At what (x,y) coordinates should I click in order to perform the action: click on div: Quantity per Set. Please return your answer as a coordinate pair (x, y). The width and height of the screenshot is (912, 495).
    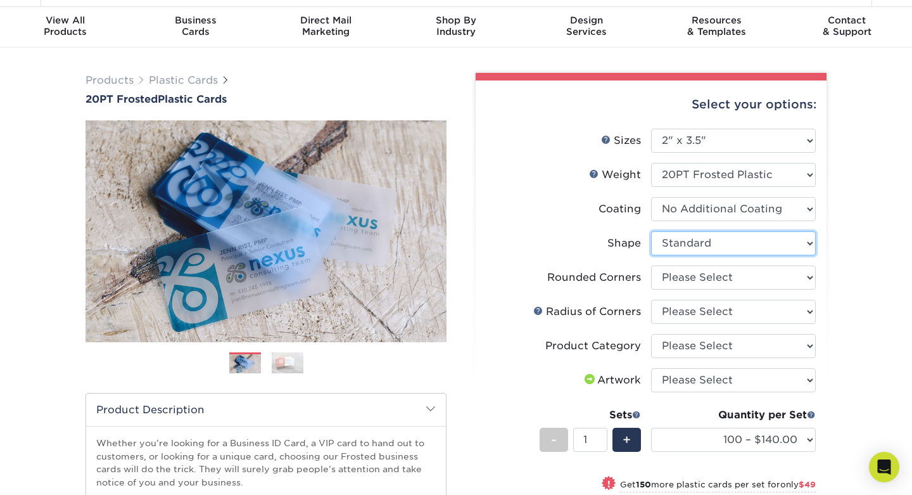
    Looking at the image, I should click on (734, 415).